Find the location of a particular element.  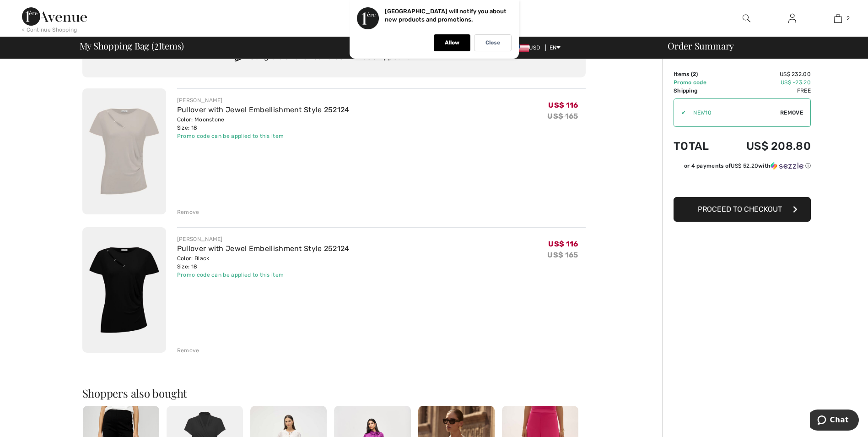

input: Promo code is located at coordinates (733, 113).